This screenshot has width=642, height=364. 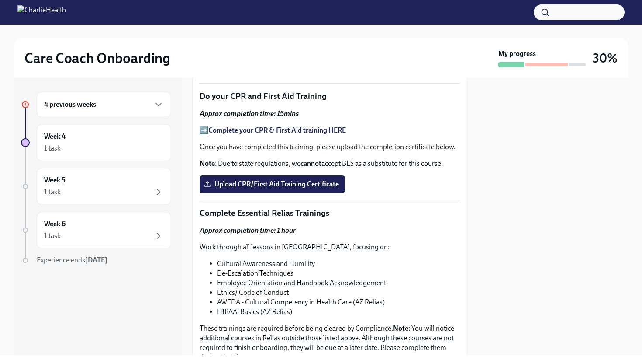 What do you see at coordinates (605, 58) in the screenshot?
I see `h3: 30%` at bounding box center [605, 58].